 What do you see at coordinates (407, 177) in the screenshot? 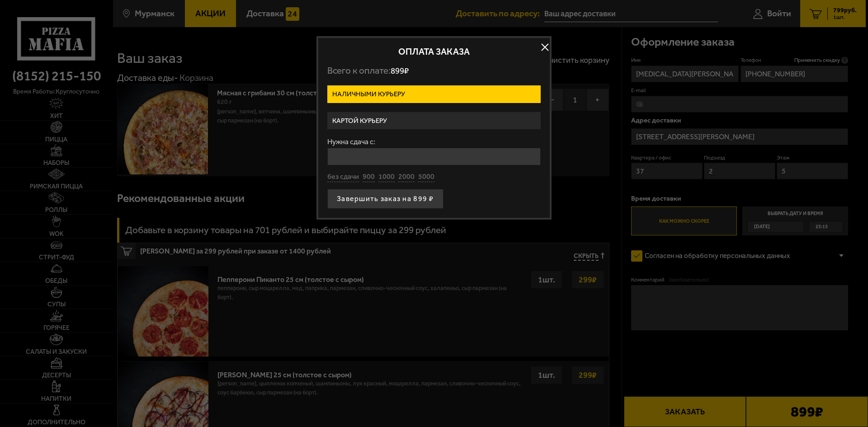
I see `button: 2000` at bounding box center [407, 177].